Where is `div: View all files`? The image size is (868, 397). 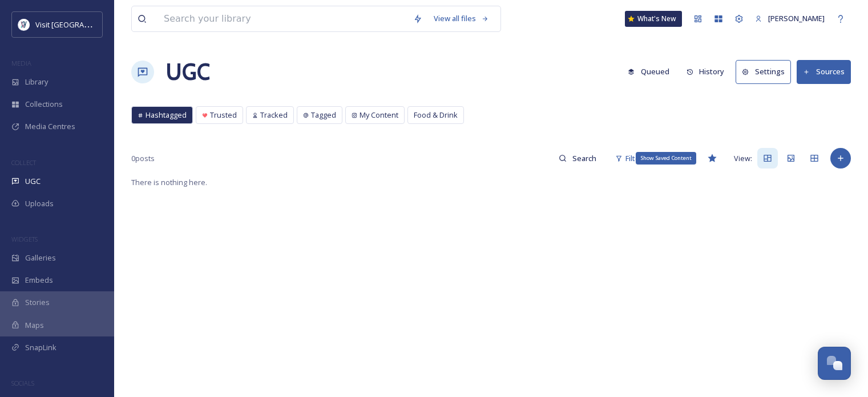
div: View all files is located at coordinates (461, 18).